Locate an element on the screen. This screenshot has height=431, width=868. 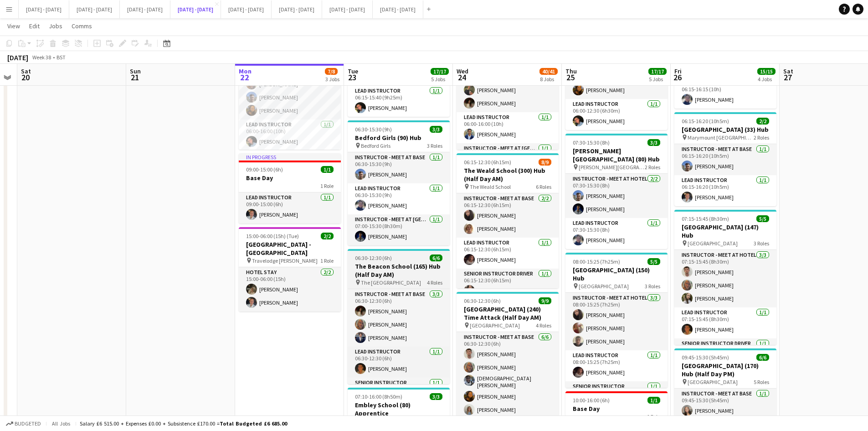
span: 1/1 is located at coordinates (327, 169).